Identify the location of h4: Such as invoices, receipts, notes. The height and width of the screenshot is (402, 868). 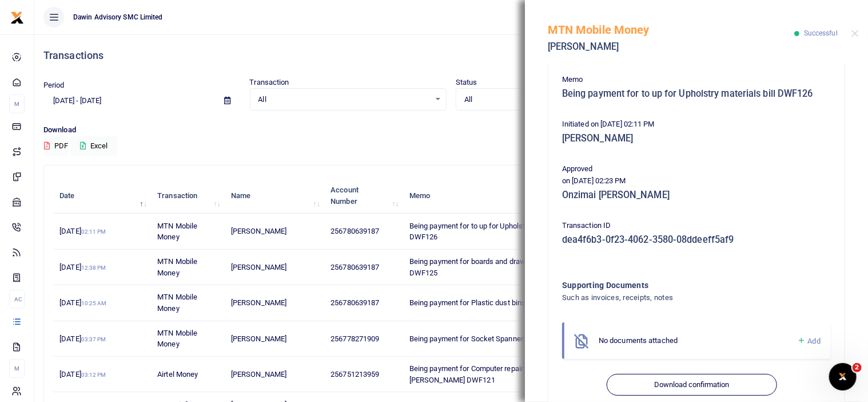
(673, 298).